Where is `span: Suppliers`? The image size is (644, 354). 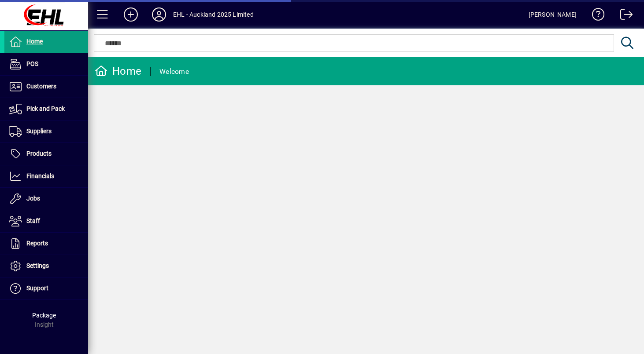
span: Suppliers is located at coordinates (39, 131).